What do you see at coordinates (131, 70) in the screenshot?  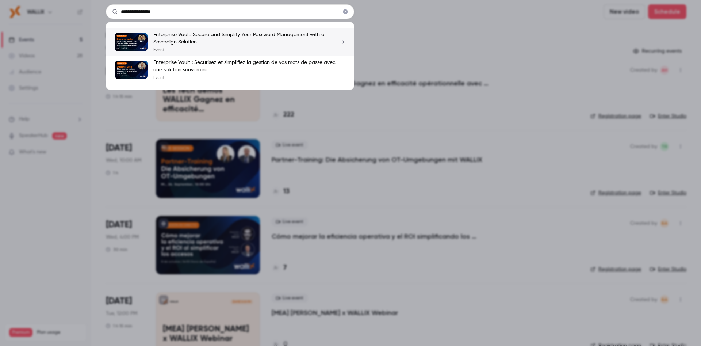 I see `img: Enterprise Vault : Sécurisez et simplifiez la gestion de vos mots de passe avec une solution souv...` at bounding box center [131, 70].